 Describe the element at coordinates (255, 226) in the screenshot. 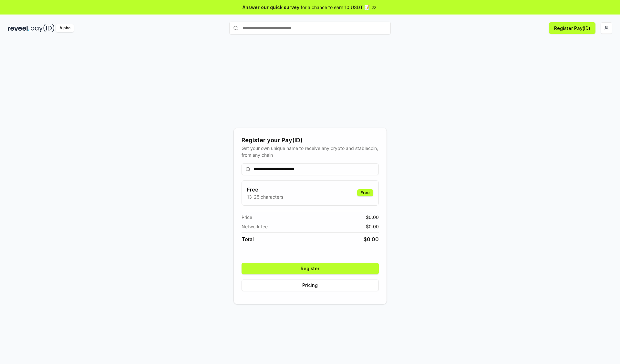

I see `span: Network fee` at that location.